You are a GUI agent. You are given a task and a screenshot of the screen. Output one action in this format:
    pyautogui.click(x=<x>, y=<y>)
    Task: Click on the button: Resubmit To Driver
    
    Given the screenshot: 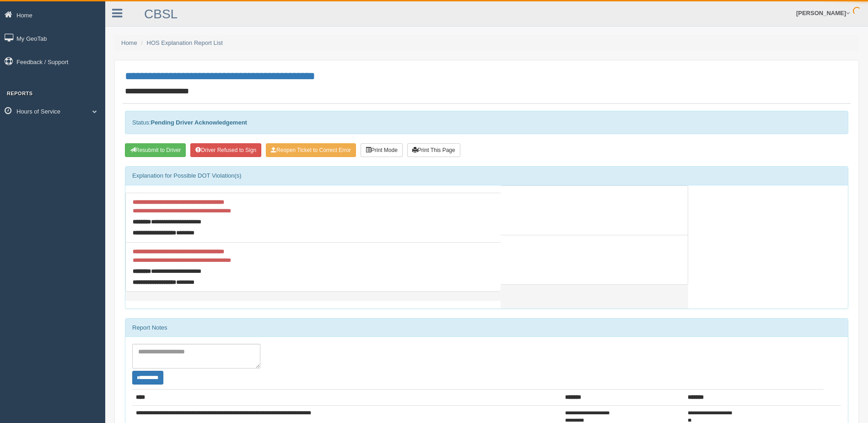 What is the action you would take?
    pyautogui.click(x=155, y=150)
    